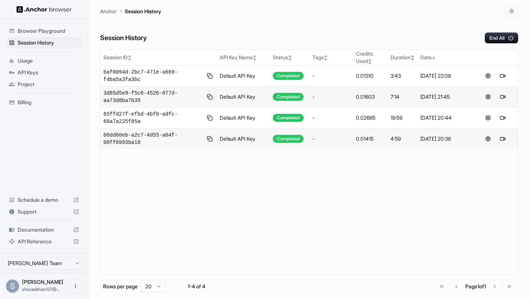 The width and height of the screenshot is (530, 299). Describe the element at coordinates (44, 212) in the screenshot. I see `div: Support` at that location.